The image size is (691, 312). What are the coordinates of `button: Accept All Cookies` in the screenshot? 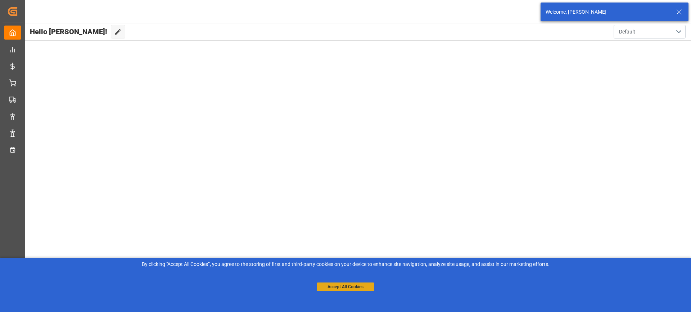 It's located at (346, 287).